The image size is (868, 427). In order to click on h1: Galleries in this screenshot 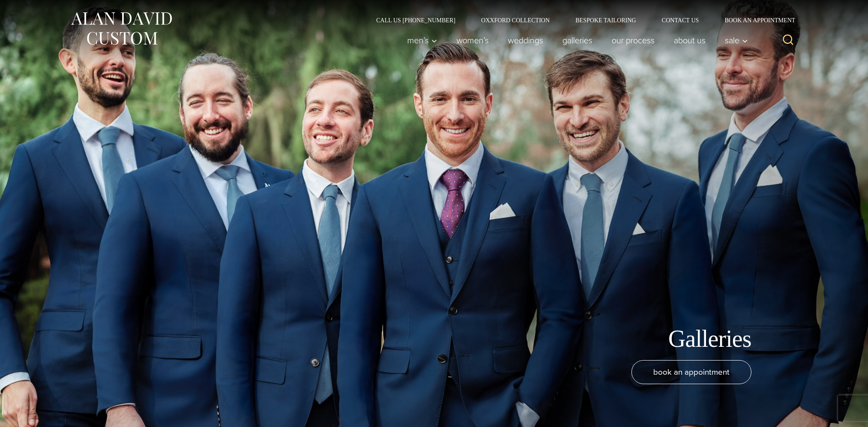, I will do `click(710, 339)`.